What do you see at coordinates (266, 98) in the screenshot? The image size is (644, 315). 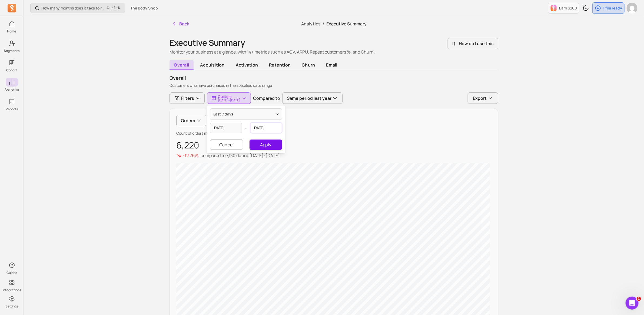 I see `p: Compared to` at bounding box center [266, 98].